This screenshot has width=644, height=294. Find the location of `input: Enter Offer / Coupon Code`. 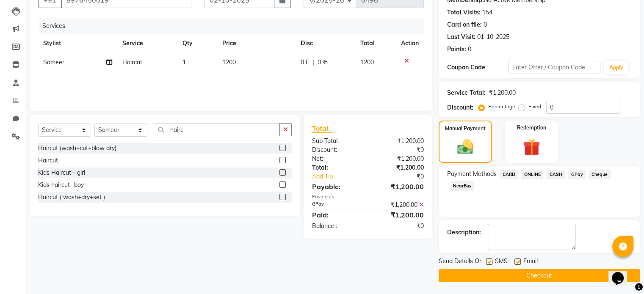

input: Enter Offer / Coupon Code is located at coordinates (555, 67).